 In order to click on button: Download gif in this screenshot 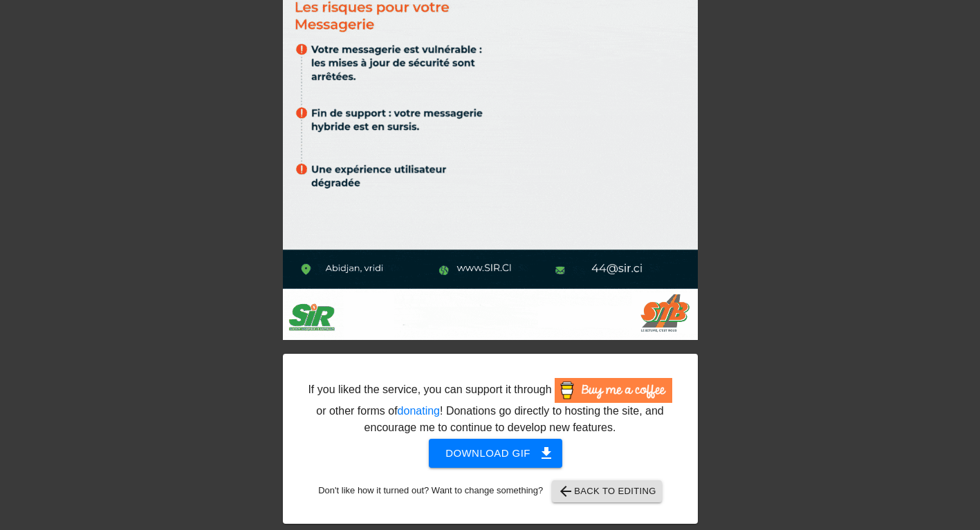, I will do `click(495, 453)`.